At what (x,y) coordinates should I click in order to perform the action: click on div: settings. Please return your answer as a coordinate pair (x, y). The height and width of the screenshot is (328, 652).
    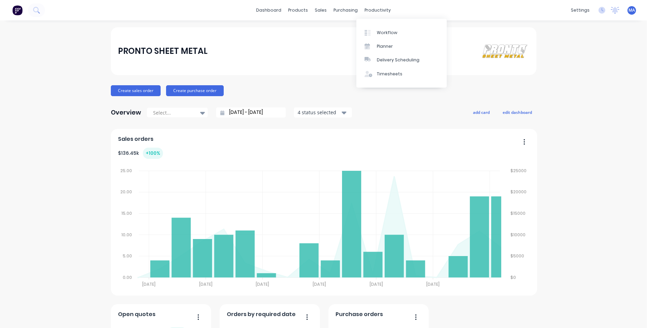
    Looking at the image, I should click on (580, 10).